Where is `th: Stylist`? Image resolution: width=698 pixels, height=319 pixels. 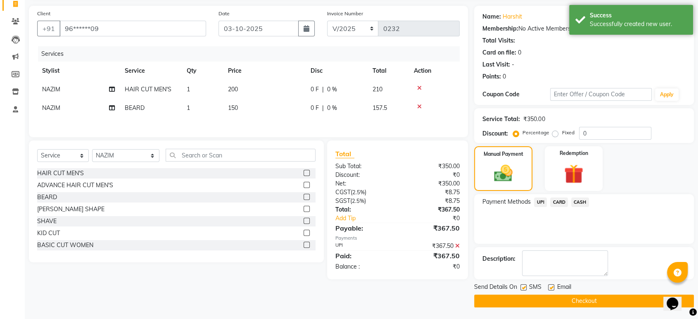
th: Stylist is located at coordinates (78, 71).